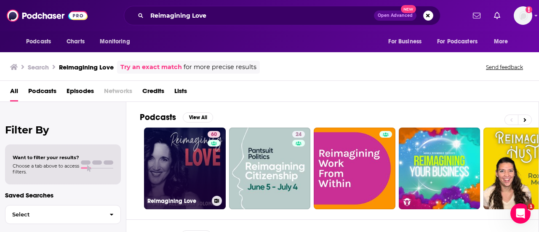 Image resolution: width=539 pixels, height=232 pixels. What do you see at coordinates (115, 42) in the screenshot?
I see `span: Monitoring` at bounding box center [115, 42].